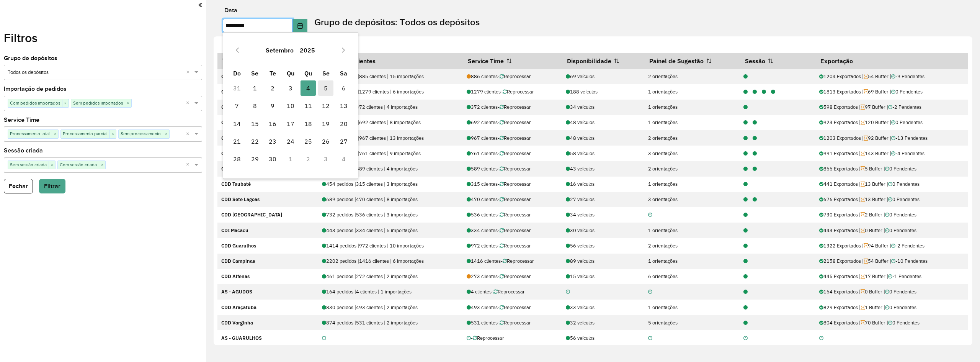 The image size is (980, 362). What do you see at coordinates (755, 123) in the screenshot?
I see `i: 1259417 - 120 pedidos` at bounding box center [755, 123].